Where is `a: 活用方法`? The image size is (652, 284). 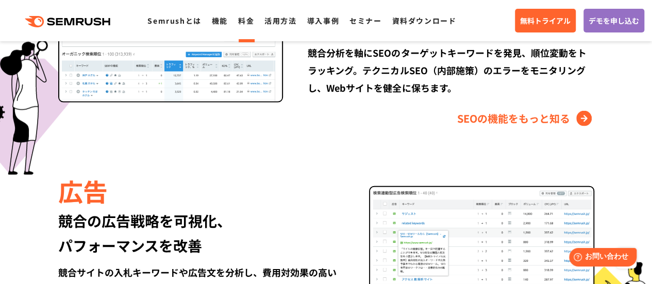 a: 活用方法 is located at coordinates (280, 21).